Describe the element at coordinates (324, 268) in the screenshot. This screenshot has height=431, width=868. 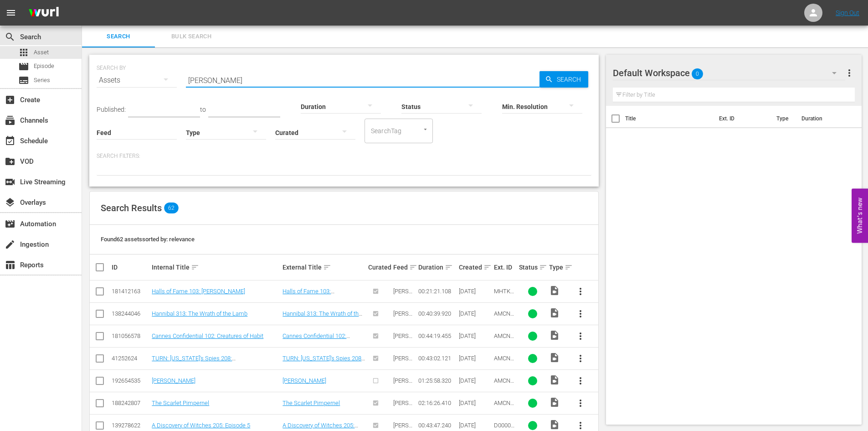
I see `div: External Title` at that location.